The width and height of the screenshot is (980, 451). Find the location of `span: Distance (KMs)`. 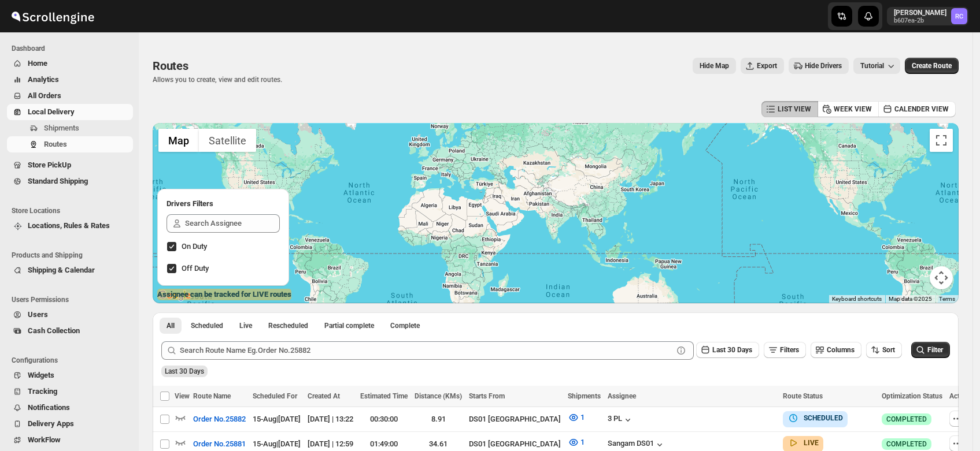

span: Distance (KMs) is located at coordinates (438, 396).